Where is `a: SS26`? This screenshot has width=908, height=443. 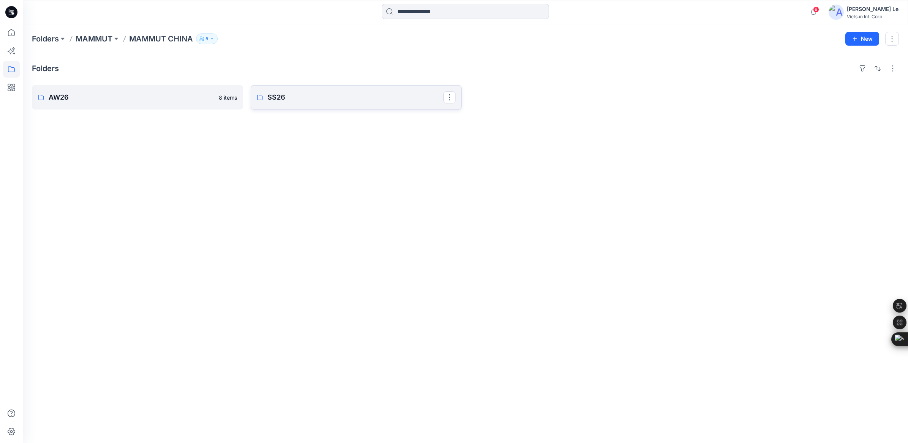
a: SS26 is located at coordinates (356, 97).